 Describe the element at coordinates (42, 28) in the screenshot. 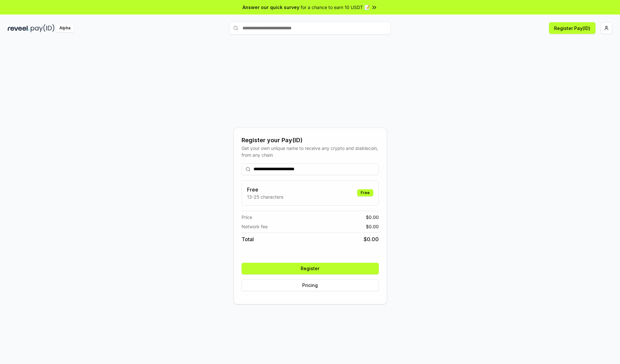

I see `img: pay_id` at that location.